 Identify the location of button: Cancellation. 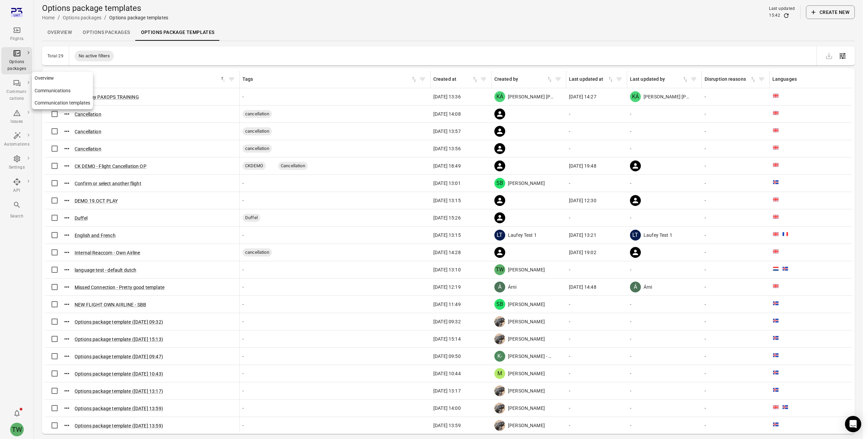
(88, 114).